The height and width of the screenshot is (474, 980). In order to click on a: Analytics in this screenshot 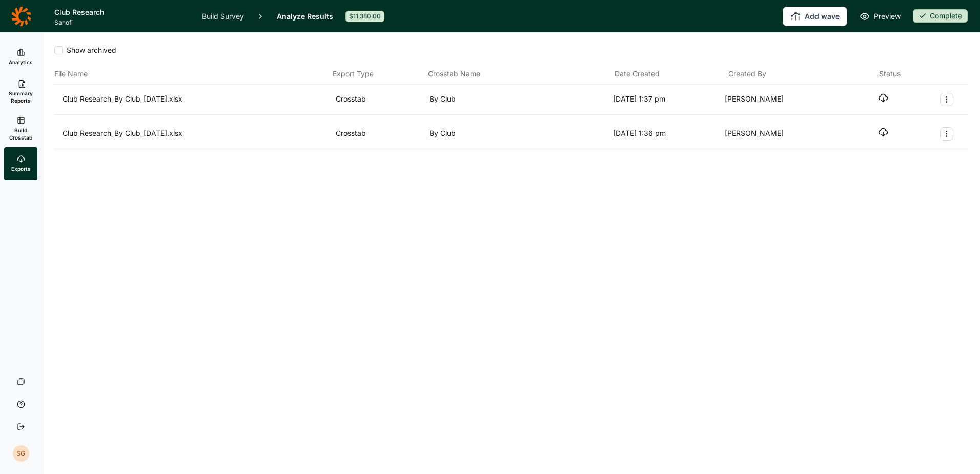, I will do `click(20, 57)`.